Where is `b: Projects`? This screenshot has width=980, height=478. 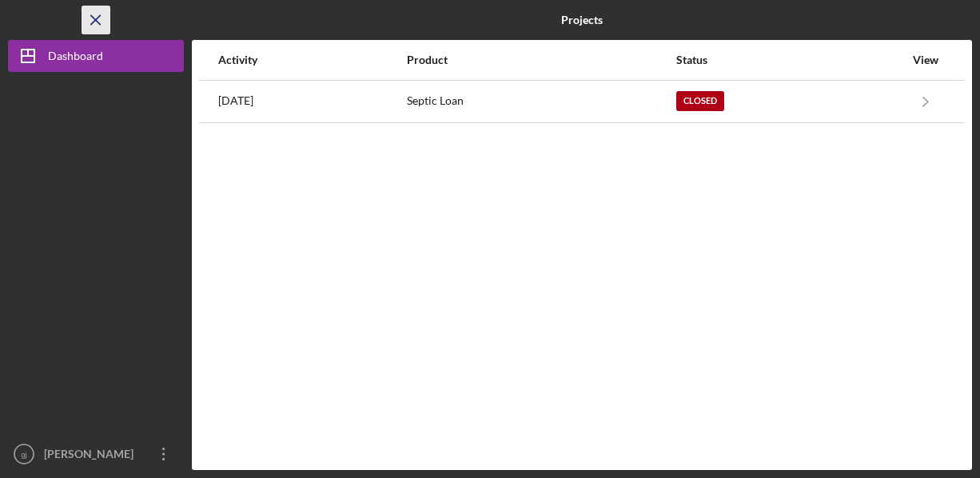 b: Projects is located at coordinates (582, 20).